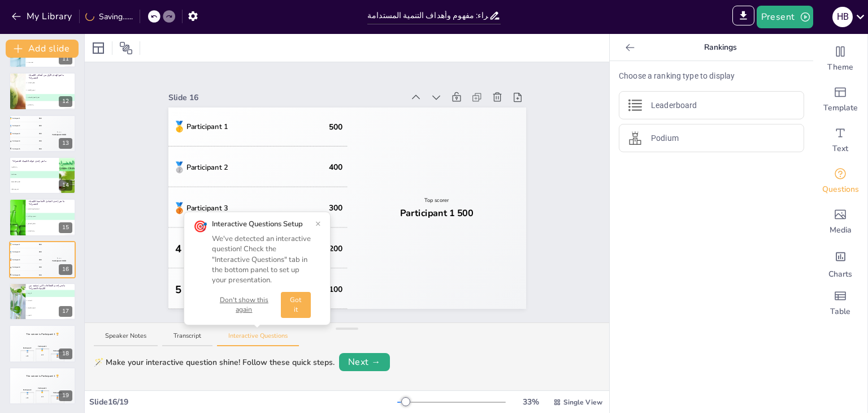  Describe the element at coordinates (34, 161) in the screenshot. I see `p: ما هي إحدى فوائد الكيمياء الخضراء؟` at that location.